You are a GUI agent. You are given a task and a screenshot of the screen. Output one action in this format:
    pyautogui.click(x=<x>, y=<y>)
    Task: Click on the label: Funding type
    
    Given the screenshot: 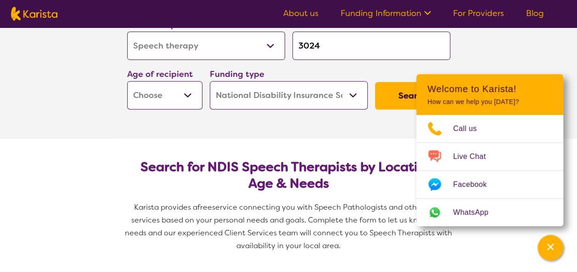 What is the action you would take?
    pyautogui.click(x=237, y=74)
    